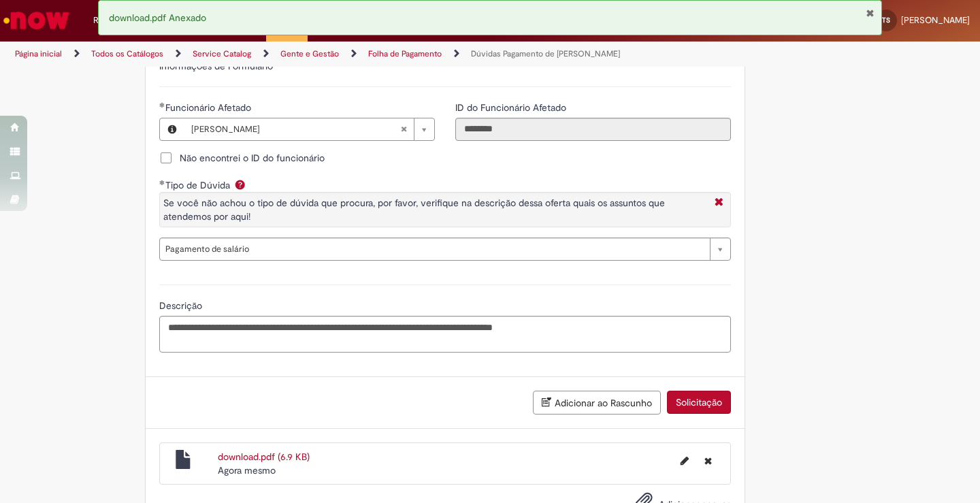 This screenshot has width=980, height=503. I want to click on button: Solicitação, so click(699, 402).